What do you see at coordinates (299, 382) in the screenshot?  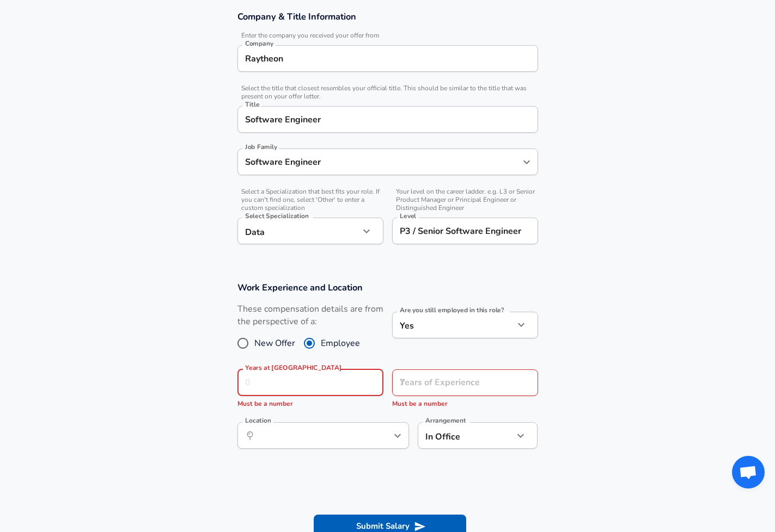 I see `input: 0` at bounding box center [299, 382].